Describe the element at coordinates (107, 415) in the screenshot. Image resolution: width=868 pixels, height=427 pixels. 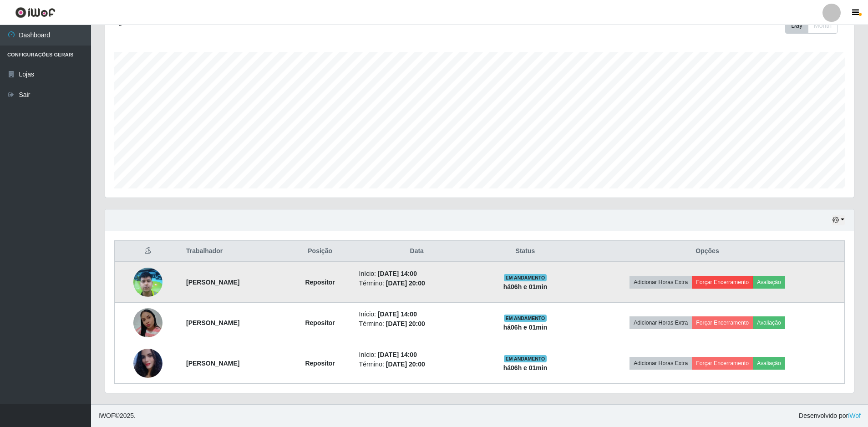
I see `span: IWOF` at that location.